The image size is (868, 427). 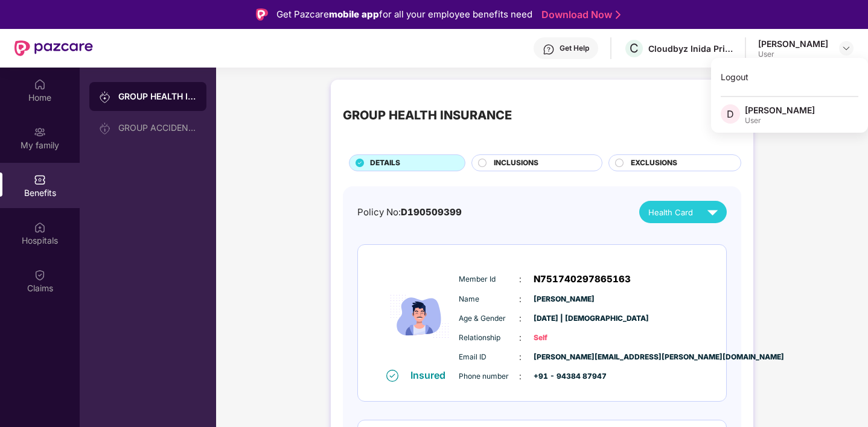 What do you see at coordinates (691, 48) in the screenshot?
I see `div: Cloudbyz Inida Private Limited` at bounding box center [691, 48].